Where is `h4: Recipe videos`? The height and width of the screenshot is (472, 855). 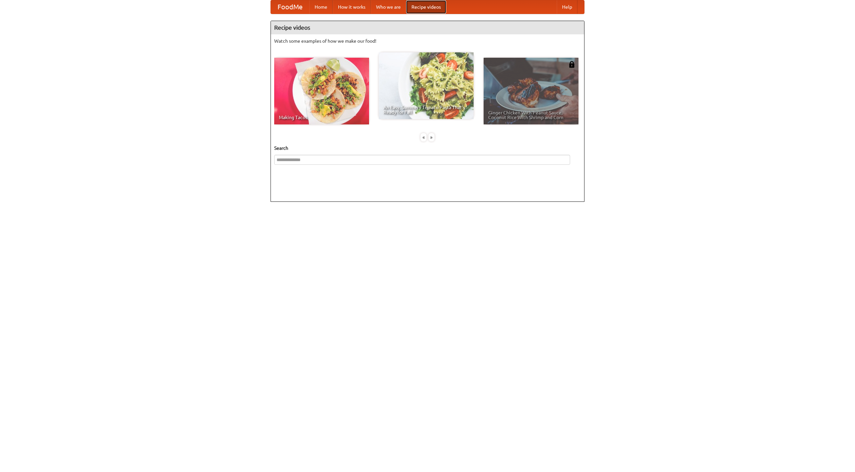
h4: Recipe videos is located at coordinates (427, 28).